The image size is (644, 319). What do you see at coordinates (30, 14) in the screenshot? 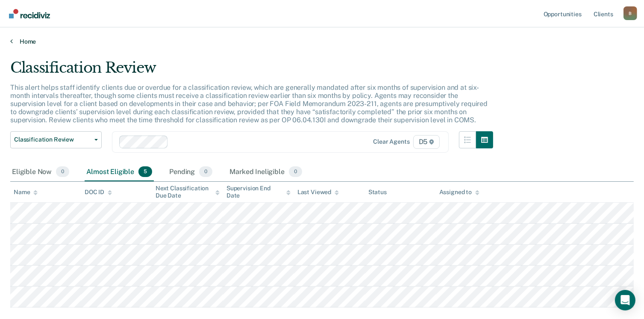
I see `img: Recidiviz` at bounding box center [30, 14].